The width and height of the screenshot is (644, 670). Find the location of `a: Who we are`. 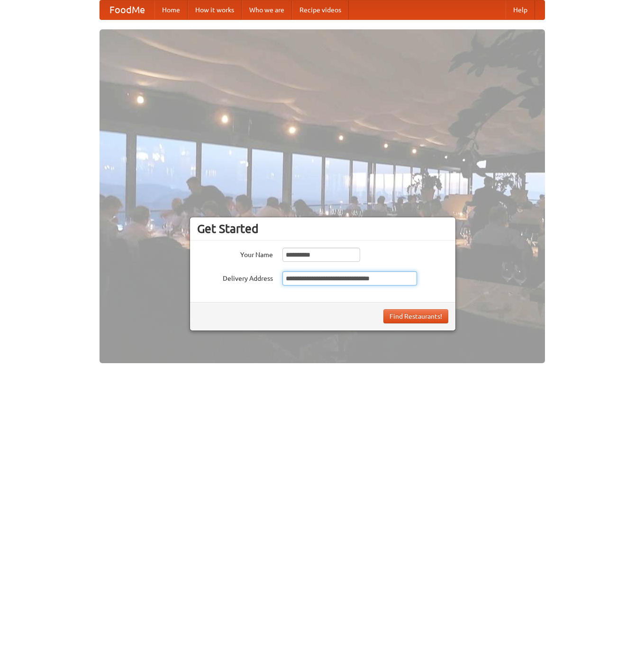

a: Who we are is located at coordinates (267, 10).